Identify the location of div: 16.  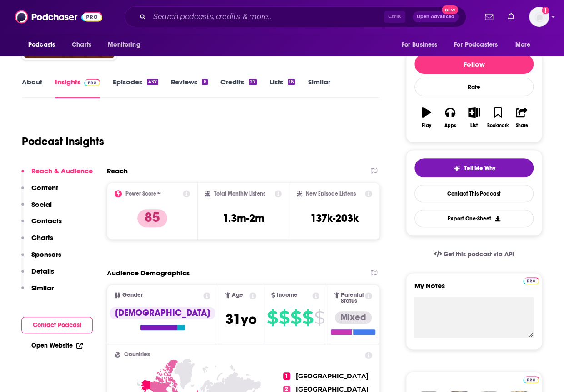
(291, 82).